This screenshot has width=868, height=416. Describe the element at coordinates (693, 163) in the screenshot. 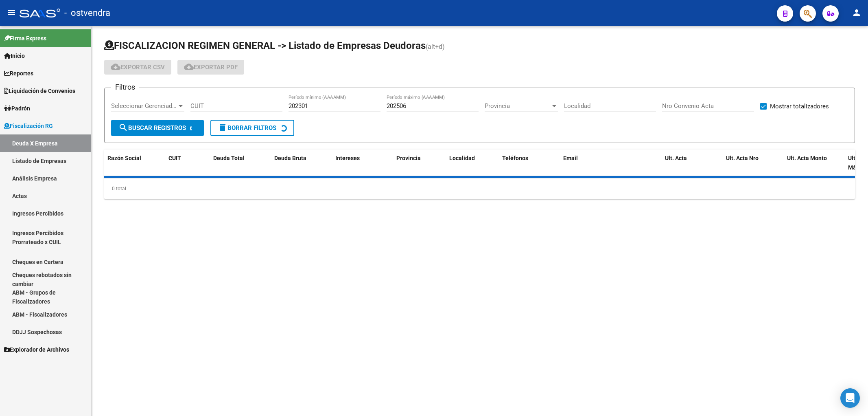

I see `datatable-header-cell: Ult. Acta` at that location.